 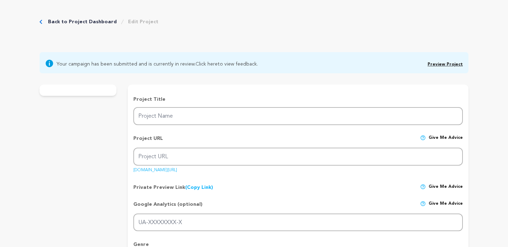 What do you see at coordinates (99, 22) in the screenshot?
I see `div: Breadcrumb` at bounding box center [99, 22].